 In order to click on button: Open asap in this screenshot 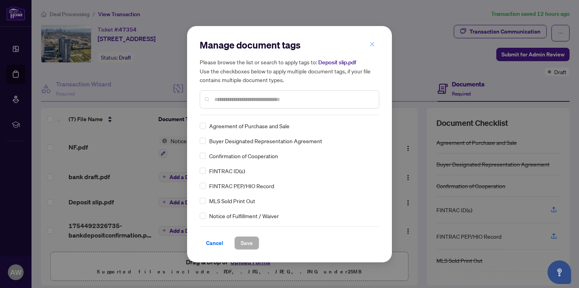, I will do `click(560, 272)`.